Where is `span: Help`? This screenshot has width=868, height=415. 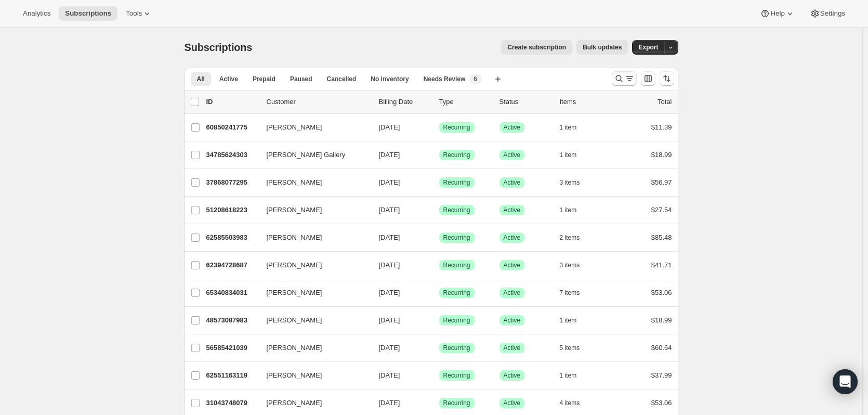
span: Help is located at coordinates (777, 14).